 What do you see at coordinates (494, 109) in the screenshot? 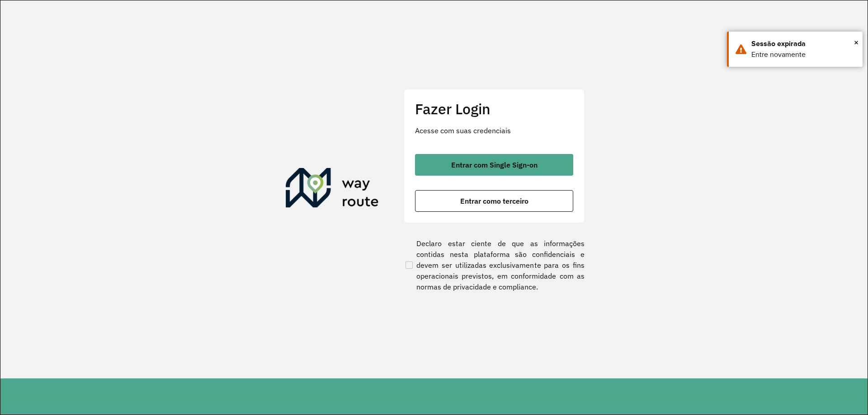
I see `h2: Fazer Login` at bounding box center [494, 109].